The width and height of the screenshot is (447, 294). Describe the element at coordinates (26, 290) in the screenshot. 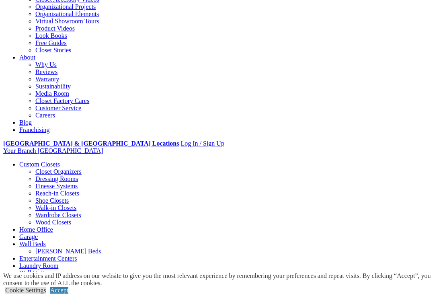

I see `a: Cookie Settings` at that location.